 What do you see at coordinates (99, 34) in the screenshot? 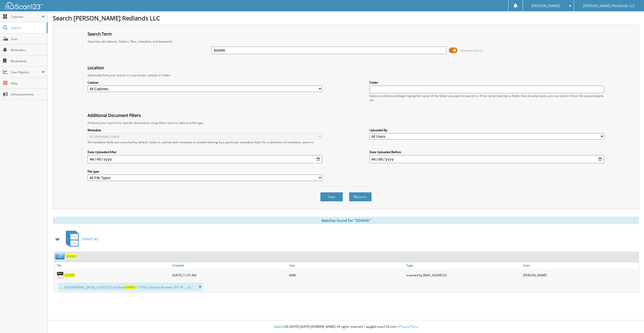
I see `legend: Search Term` at bounding box center [99, 34].